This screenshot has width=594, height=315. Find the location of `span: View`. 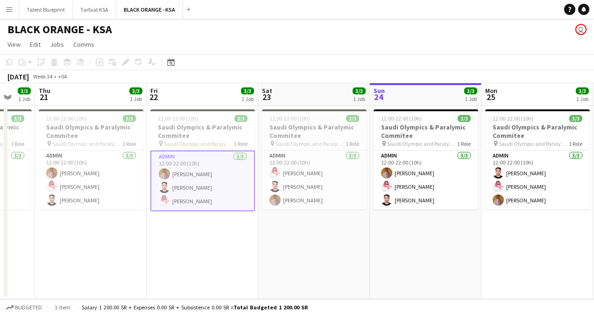

span: View is located at coordinates (14, 44).